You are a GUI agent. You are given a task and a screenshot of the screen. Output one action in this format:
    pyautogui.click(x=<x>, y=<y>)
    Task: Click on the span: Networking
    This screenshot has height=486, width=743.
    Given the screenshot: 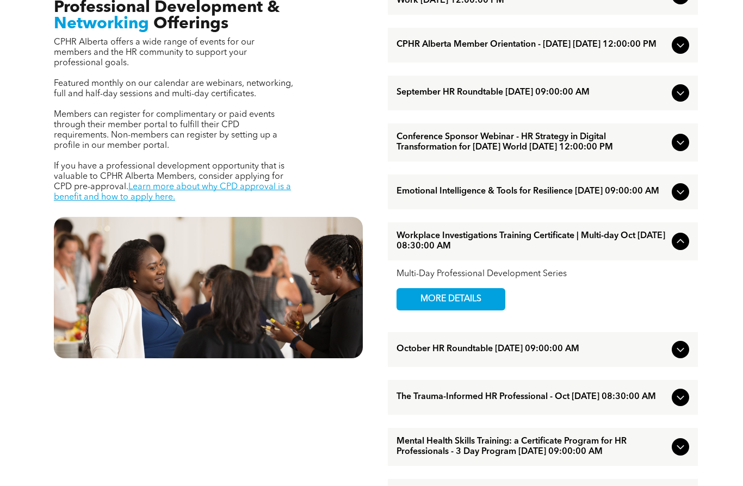 What is the action you would take?
    pyautogui.click(x=101, y=24)
    